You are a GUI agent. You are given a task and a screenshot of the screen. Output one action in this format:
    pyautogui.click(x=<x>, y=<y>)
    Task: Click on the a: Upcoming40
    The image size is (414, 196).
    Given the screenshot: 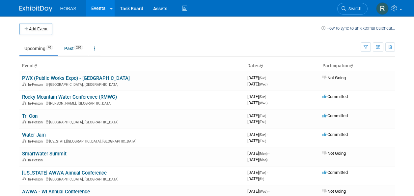 What is the action you would take?
    pyautogui.click(x=39, y=48)
    